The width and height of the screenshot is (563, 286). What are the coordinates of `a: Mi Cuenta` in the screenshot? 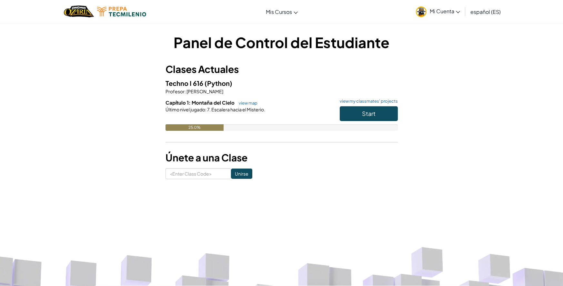 It's located at (438, 11).